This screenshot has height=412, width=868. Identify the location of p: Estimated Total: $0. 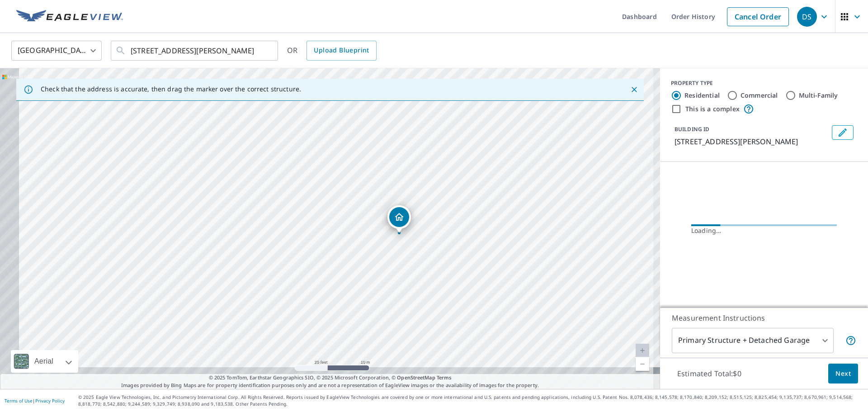
(709, 373).